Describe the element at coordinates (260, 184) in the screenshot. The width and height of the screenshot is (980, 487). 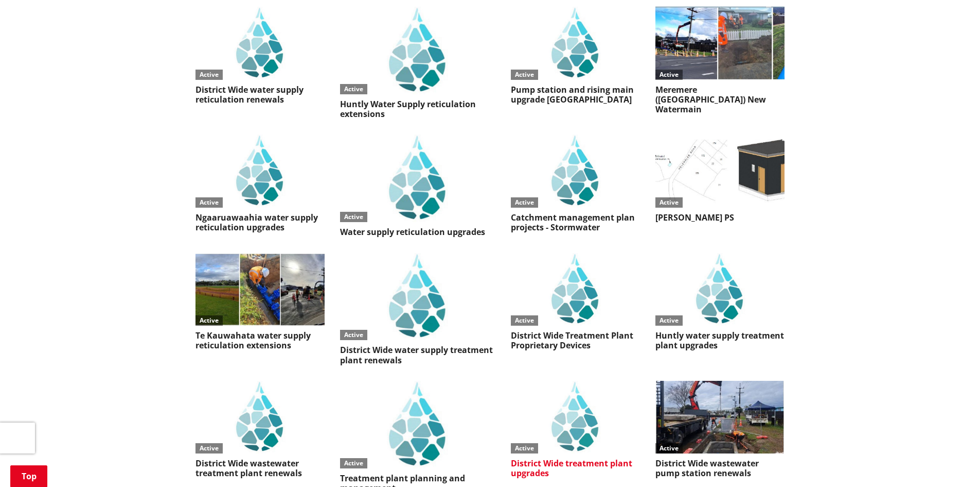
I see `a: IAWAI logoActiveNgaaruawaahia water supply reticulation upgrades` at that location.